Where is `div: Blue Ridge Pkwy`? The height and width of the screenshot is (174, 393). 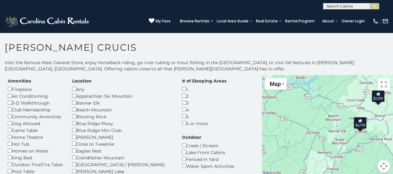
div: Blue Ridge Pkwy is located at coordinates (122, 123).